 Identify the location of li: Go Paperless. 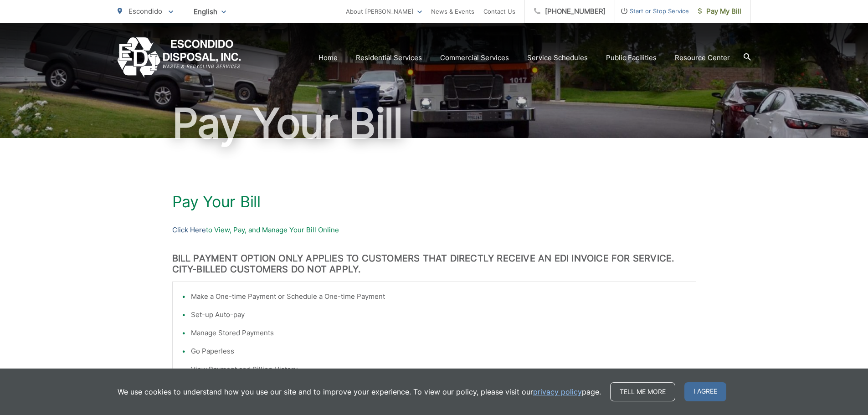
(438, 351).